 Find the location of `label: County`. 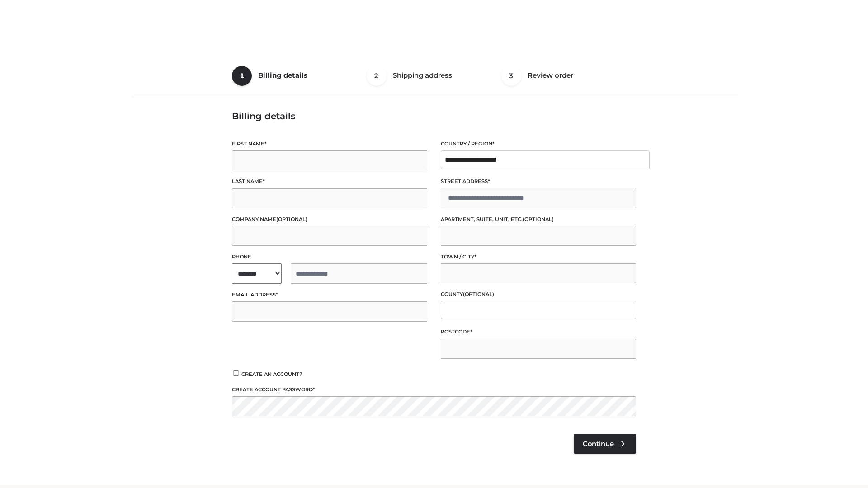

label: County is located at coordinates (538, 294).